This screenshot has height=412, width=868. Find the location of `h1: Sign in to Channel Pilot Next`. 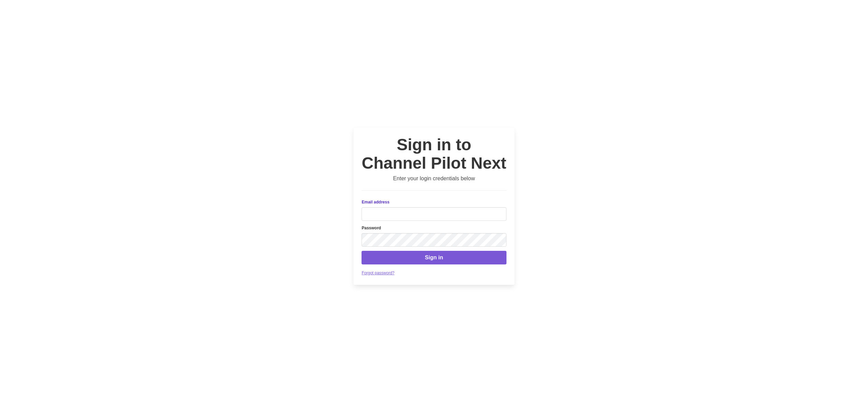

h1: Sign in to Channel Pilot Next is located at coordinates (434, 154).